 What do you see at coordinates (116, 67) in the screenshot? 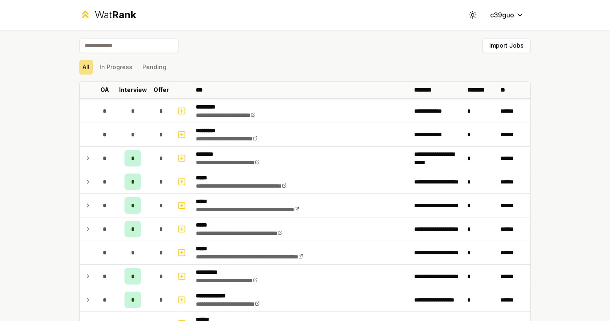
I see `button: In Progress` at bounding box center [116, 67].